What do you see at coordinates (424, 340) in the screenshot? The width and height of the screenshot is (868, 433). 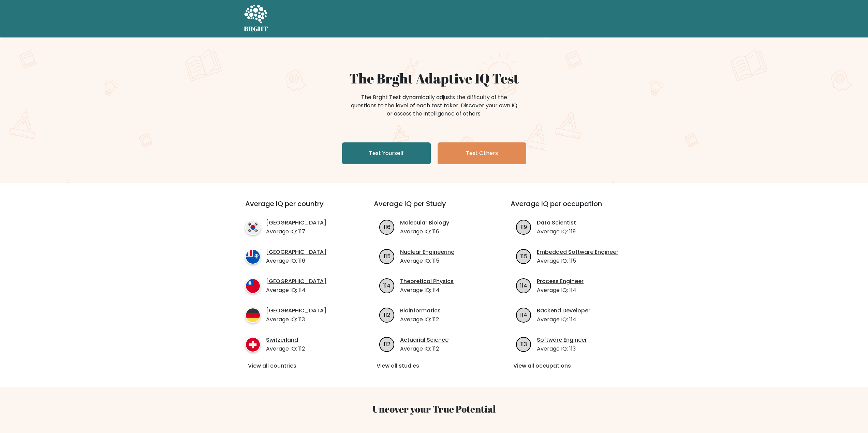 I see `a: Actuarial Science` at bounding box center [424, 340].